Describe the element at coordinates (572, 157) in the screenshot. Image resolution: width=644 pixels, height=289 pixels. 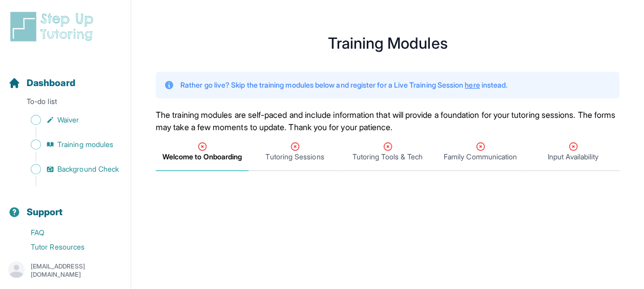
I see `span: Input Availability` at that location.